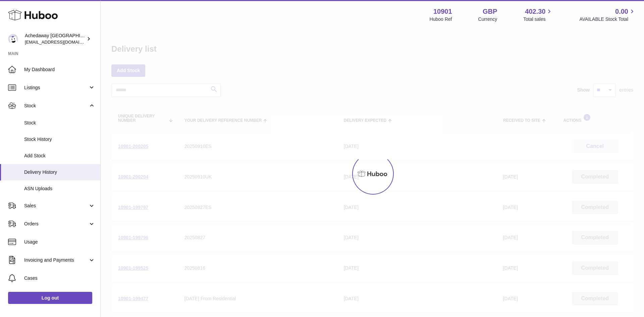 This screenshot has width=644, height=317. What do you see at coordinates (56, 223) in the screenshot?
I see `span: Orders` at bounding box center [56, 223].